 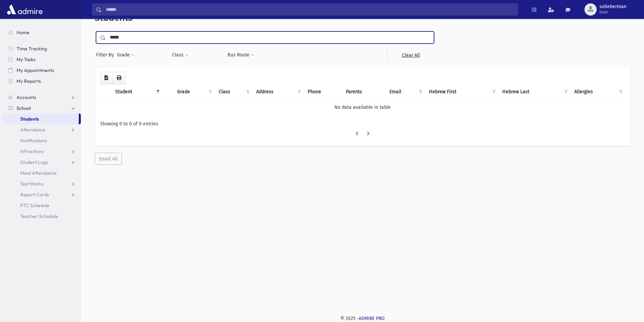 What do you see at coordinates (363, 124) in the screenshot?
I see `div: Showing 0 to 0 of 0 entries` at bounding box center [363, 124].